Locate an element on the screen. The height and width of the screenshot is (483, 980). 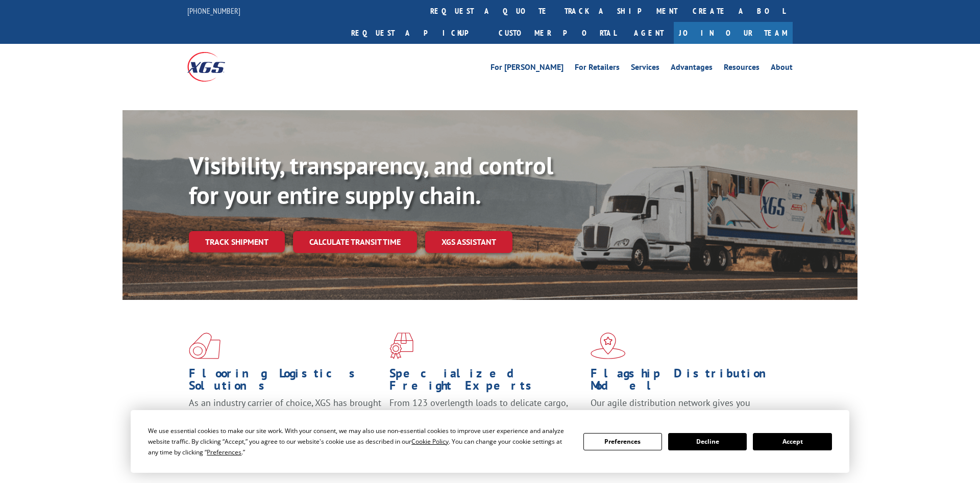
a: For Retailers is located at coordinates (597, 69).